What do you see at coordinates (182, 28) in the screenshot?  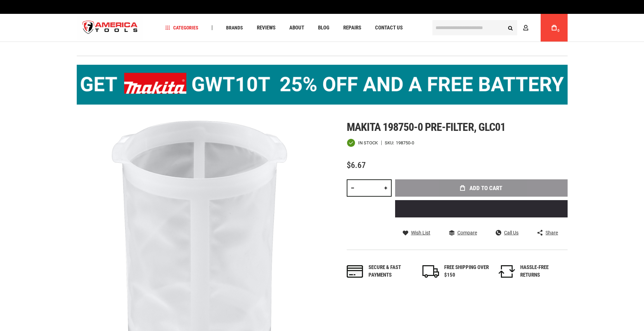 I see `span: Categories` at bounding box center [182, 28].